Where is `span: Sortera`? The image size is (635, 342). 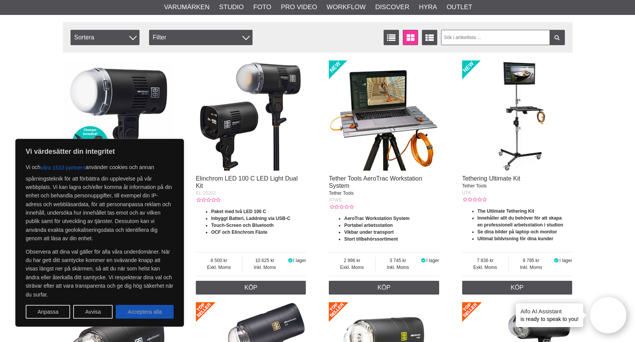 span: Sortera is located at coordinates (105, 38).